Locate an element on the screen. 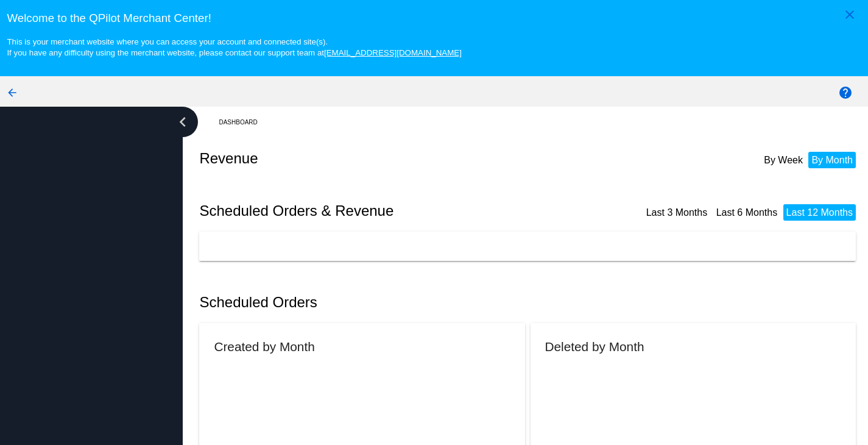 The width and height of the screenshot is (868, 445). small: This is your merchant website where you can access your account and connected site(s). If you hav... is located at coordinates (234, 47).